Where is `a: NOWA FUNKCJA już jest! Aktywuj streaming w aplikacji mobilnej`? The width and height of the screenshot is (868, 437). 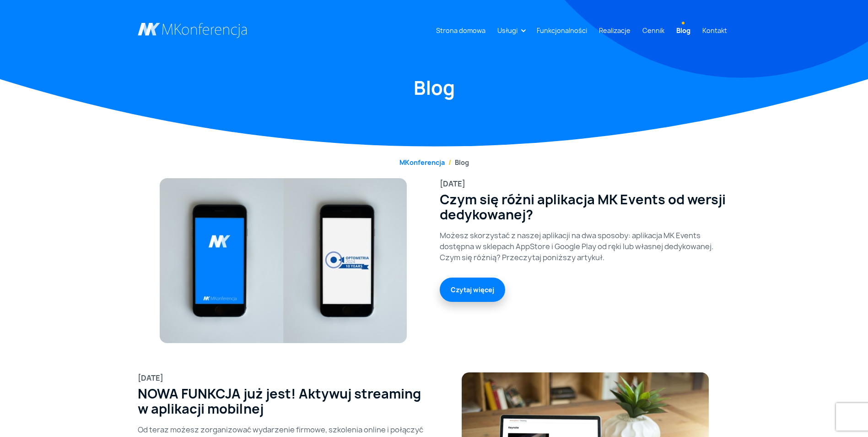
a: NOWA FUNKCJA już jest! Aktywuj streaming w aplikacji mobilnej is located at coordinates (283, 401).